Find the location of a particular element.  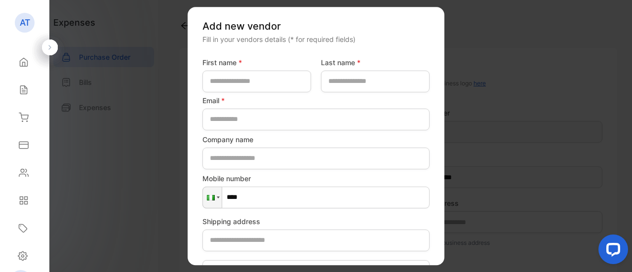

label: Email is located at coordinates (316, 100).